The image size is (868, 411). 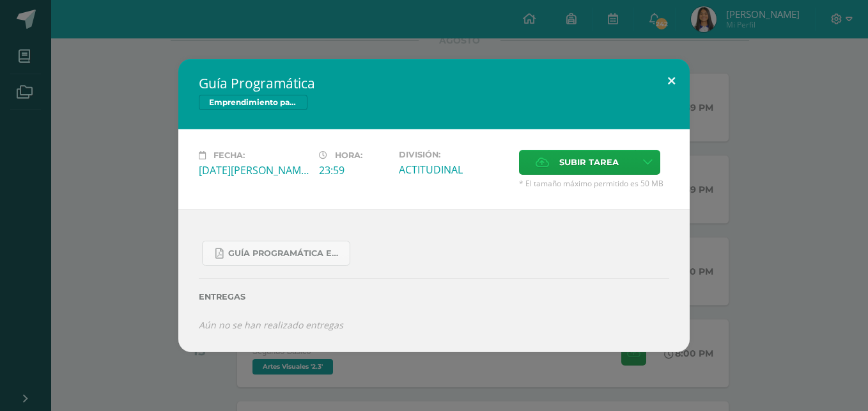 What do you see at coordinates (353, 170) in the screenshot?
I see `div: 23:59` at bounding box center [353, 170].